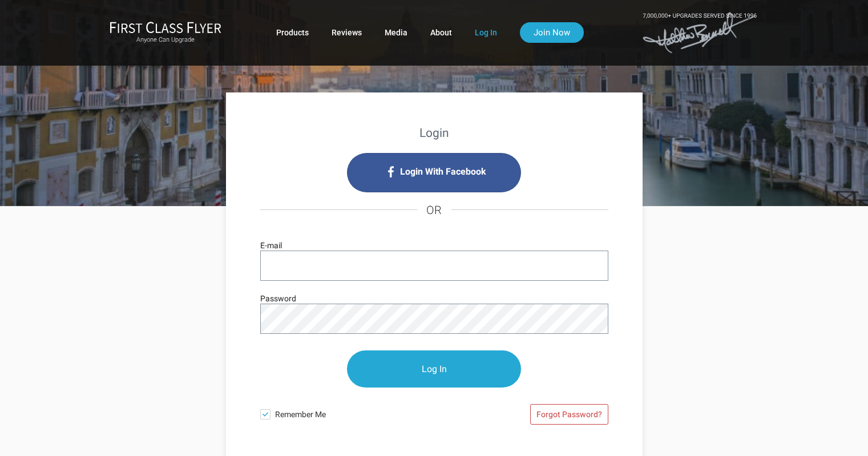 This screenshot has width=868, height=456. What do you see at coordinates (434, 210) in the screenshot?
I see `h4: OR` at bounding box center [434, 210].